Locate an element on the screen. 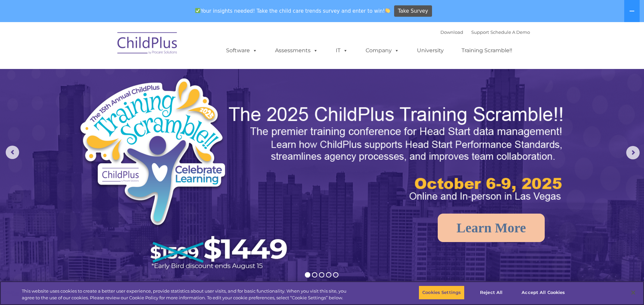  a: Schedule A Demo is located at coordinates (510, 32).